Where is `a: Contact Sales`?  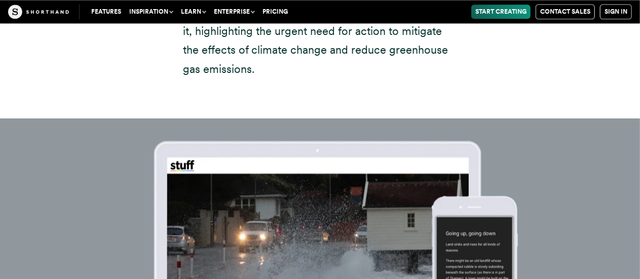
a: Contact Sales is located at coordinates (565, 12).